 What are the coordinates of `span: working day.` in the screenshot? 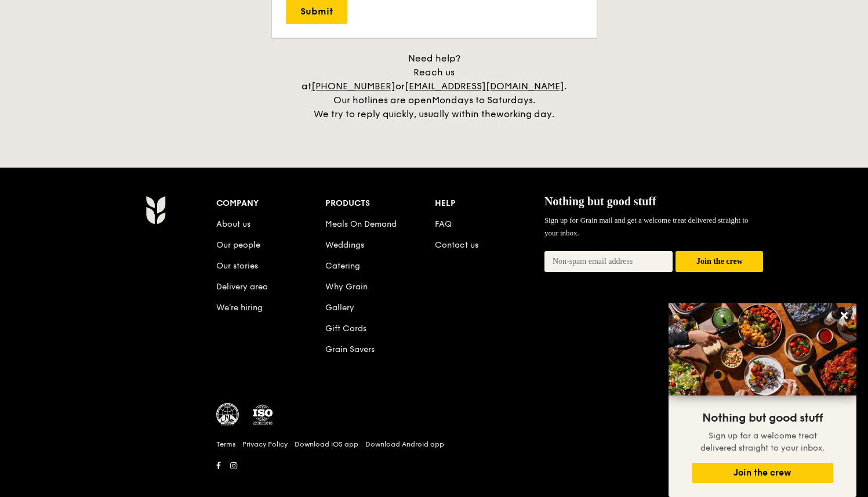 It's located at (525, 114).